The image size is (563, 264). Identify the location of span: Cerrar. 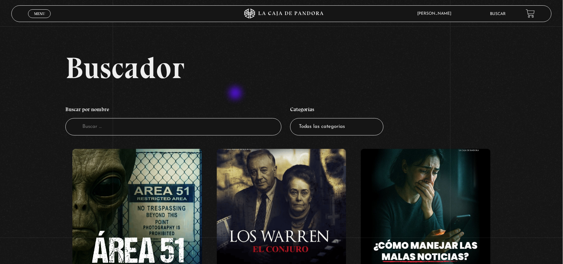
(39, 20).